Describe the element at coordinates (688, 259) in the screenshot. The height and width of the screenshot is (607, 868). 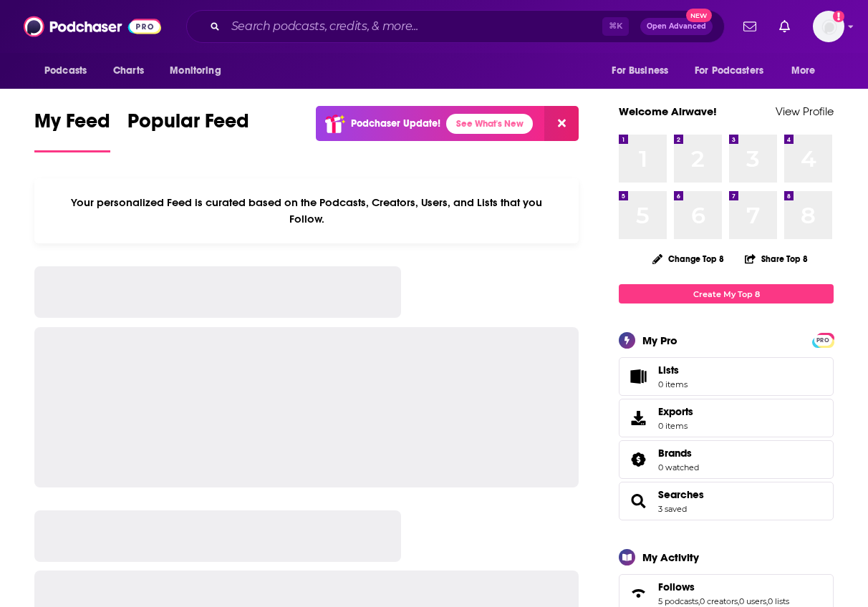
I see `button: Change Top 8` at that location.